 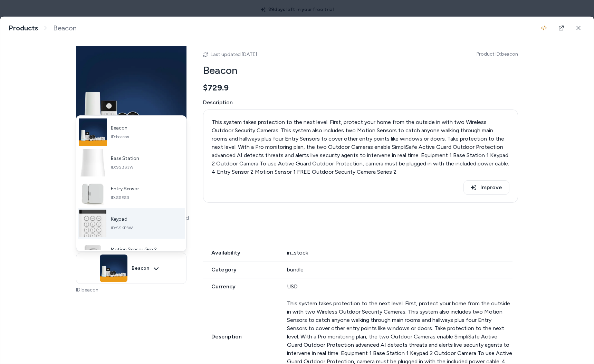 What do you see at coordinates (125, 189) in the screenshot?
I see `span: Entry Sensor` at bounding box center [125, 189].